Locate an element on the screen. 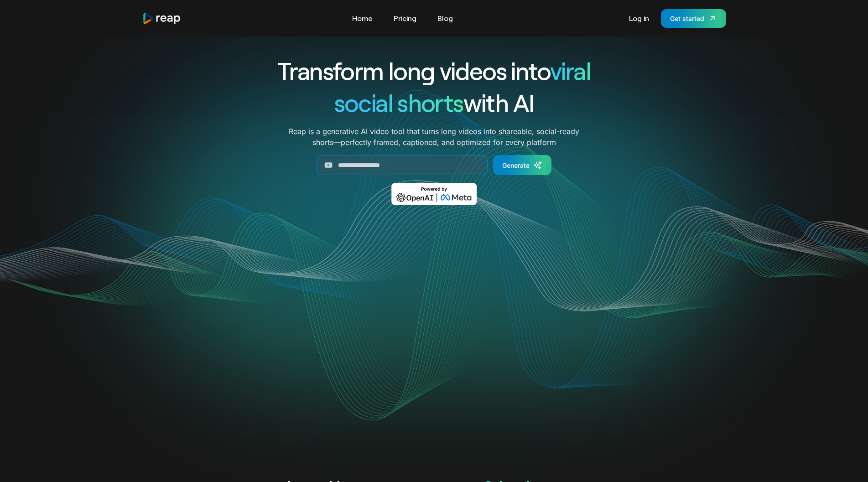 The image size is (868, 482). p: Reap is a generative AI video tool that turns long videos into shareable, social-ready shorts—per... is located at coordinates (434, 137).